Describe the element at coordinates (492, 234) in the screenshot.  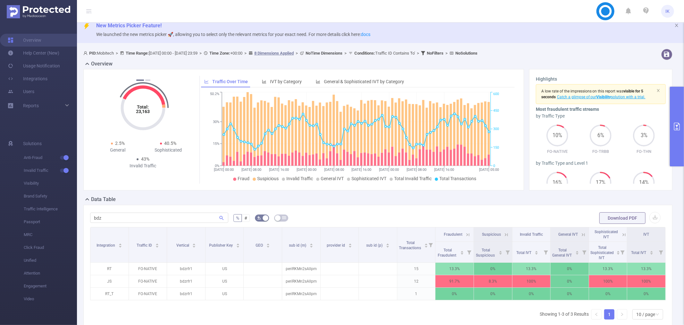
I see `span: Suspicious` at that location.